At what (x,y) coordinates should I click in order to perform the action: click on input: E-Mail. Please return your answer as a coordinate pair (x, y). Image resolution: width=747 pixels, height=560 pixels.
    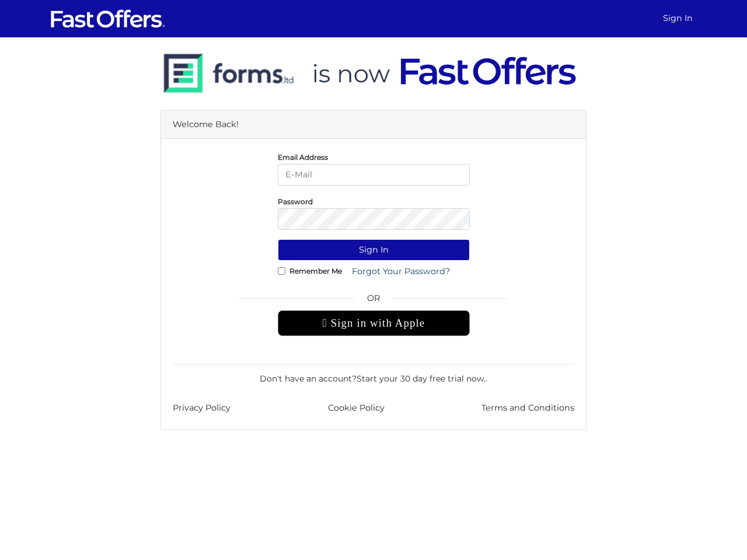
    Looking at the image, I should click on (374, 174).